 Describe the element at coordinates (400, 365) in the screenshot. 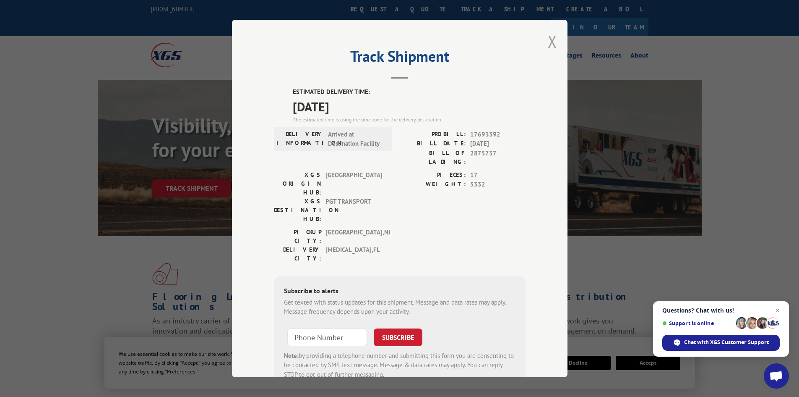

I see `div: by providing a telephone number and submitting this form you are consenting to be contacted by SM...` at that location.